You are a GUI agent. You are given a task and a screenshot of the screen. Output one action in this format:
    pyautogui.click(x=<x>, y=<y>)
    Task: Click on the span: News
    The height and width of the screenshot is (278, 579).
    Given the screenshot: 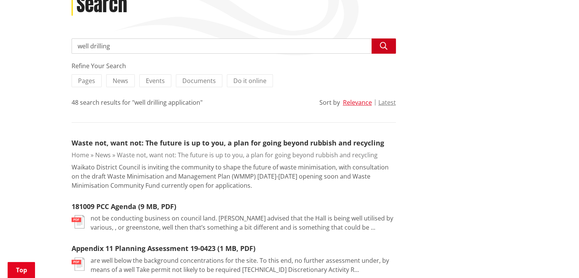 What is the action you would take?
    pyautogui.click(x=120, y=81)
    